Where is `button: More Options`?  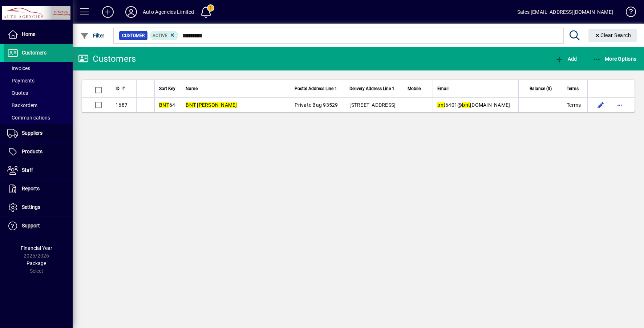
button: More Options is located at coordinates (614, 59).